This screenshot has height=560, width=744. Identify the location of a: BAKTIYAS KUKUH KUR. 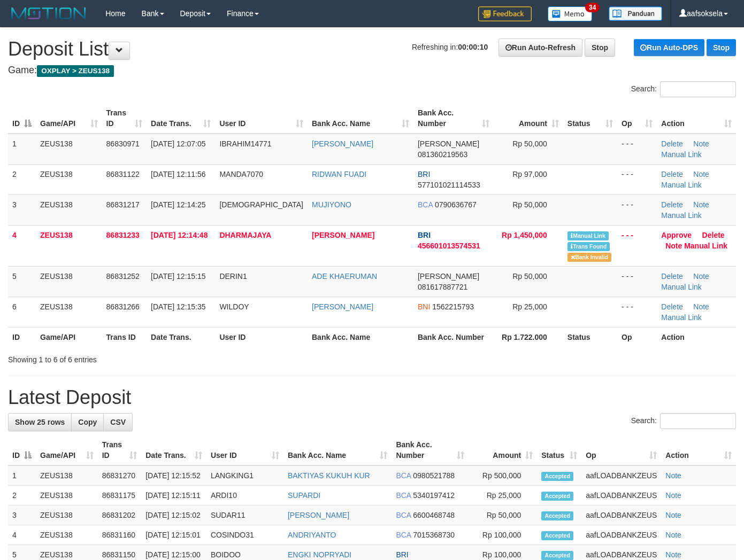
(329, 476).